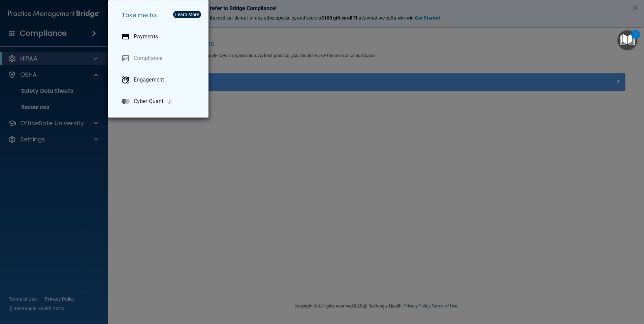  I want to click on h5: Take me to:, so click(159, 15).